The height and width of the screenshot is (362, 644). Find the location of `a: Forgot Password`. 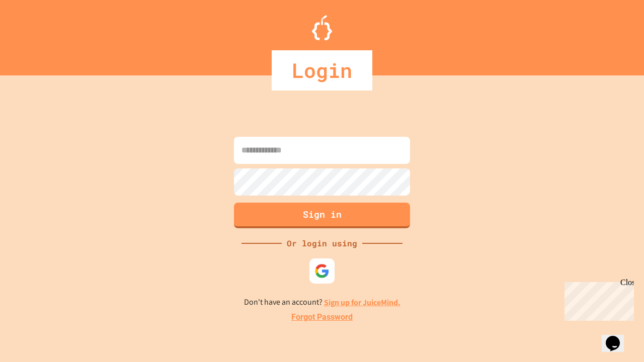

a: Forgot Password is located at coordinates (322, 317).